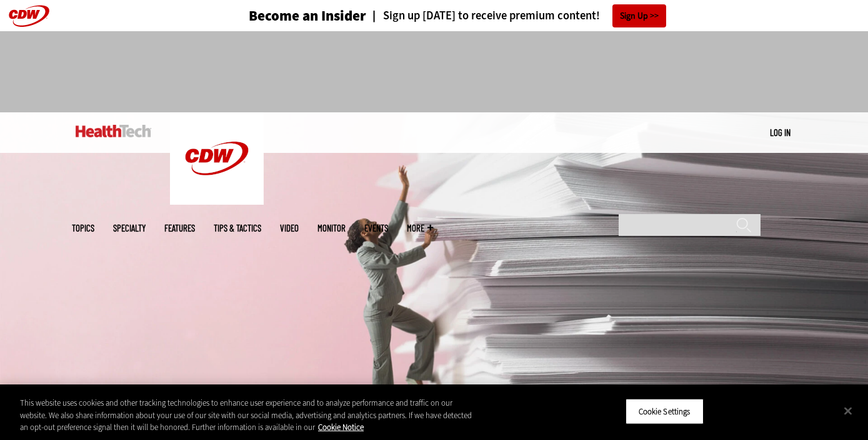 Image resolution: width=868 pixels, height=440 pixels. I want to click on a: Sign Up, so click(639, 16).